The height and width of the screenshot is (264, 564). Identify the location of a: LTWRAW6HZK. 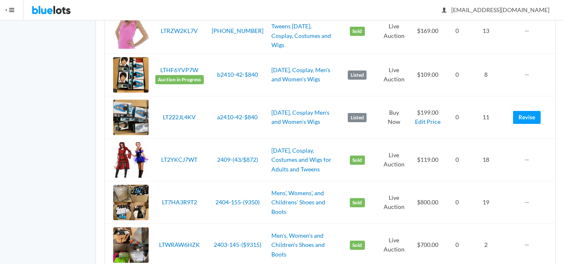
(180, 245).